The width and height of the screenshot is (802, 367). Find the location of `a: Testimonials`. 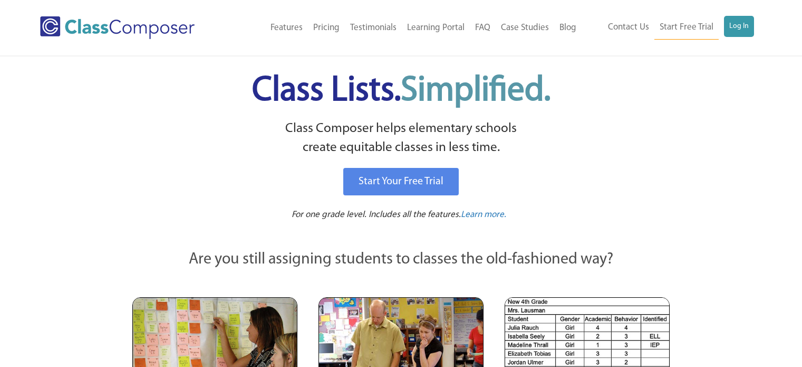

a: Testimonials is located at coordinates (373, 28).